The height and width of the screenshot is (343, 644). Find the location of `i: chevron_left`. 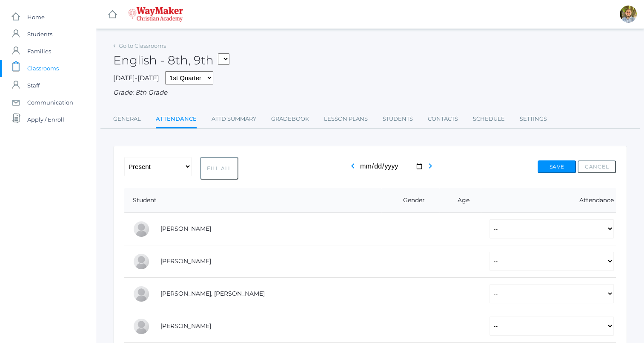

i: chevron_left is located at coordinates (353, 166).